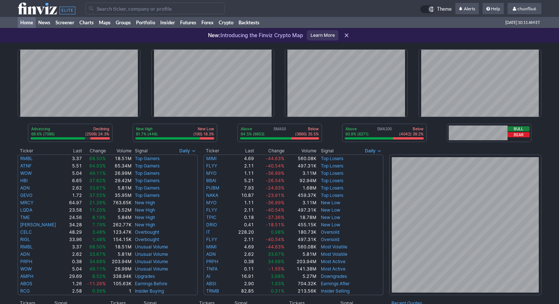  I want to click on span: 33.67%, so click(97, 188).